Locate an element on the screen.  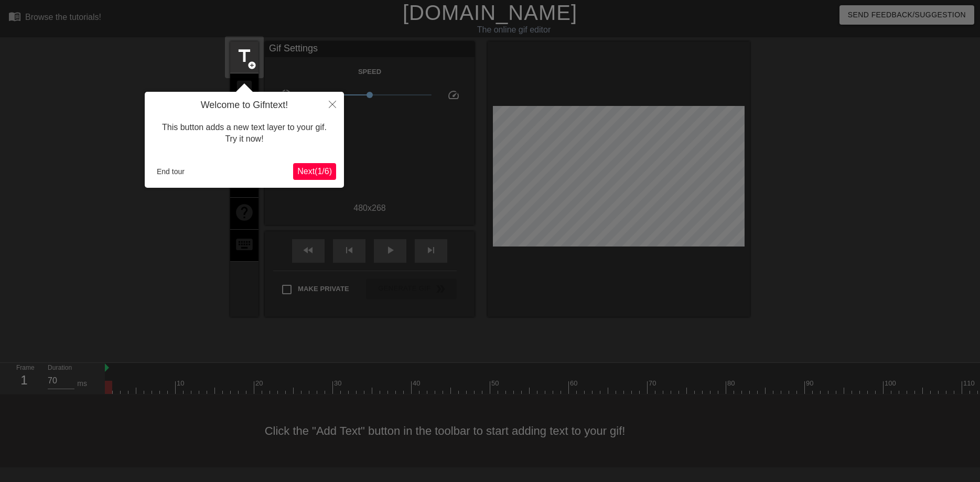
button: Close is located at coordinates (333, 104).